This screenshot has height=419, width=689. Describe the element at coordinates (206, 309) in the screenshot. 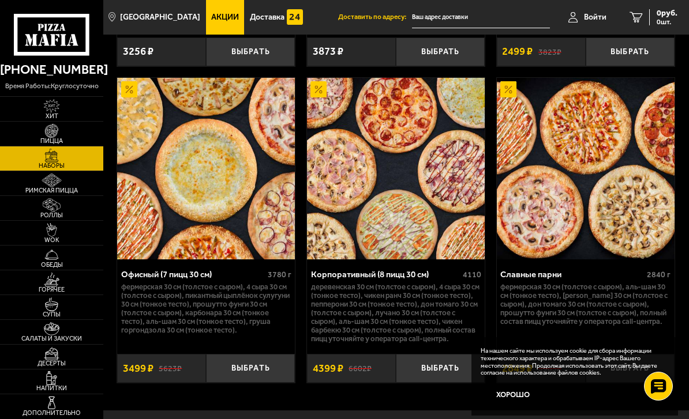

I see `p: Фермерская 30 см (толстое с сыром), 4 сыра 30 см (толстое с сыром), Пикантный цыплёнок сулугуни 3...` at that location.